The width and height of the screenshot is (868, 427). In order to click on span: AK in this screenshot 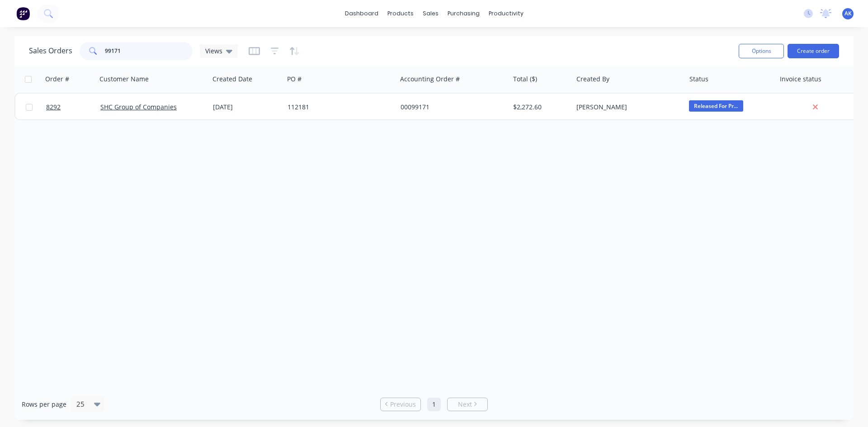, I will do `click(848, 13)`.